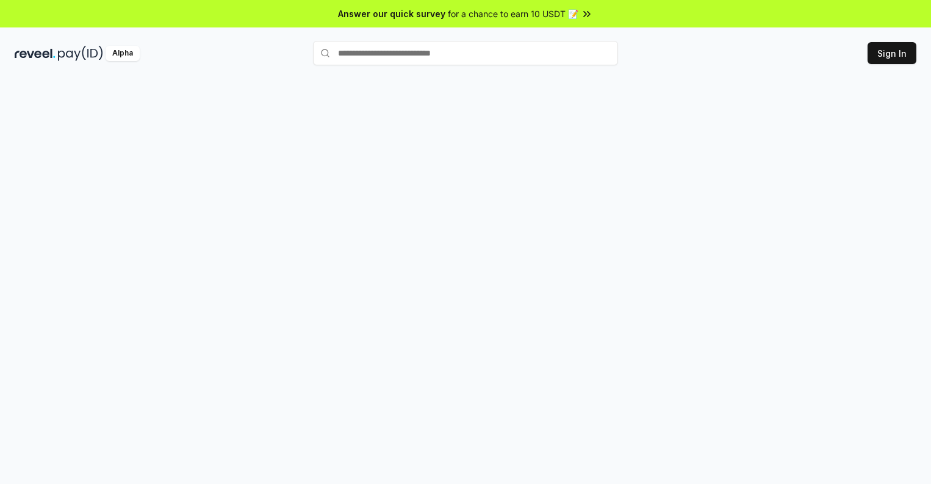 Image resolution: width=931 pixels, height=484 pixels. Describe the element at coordinates (513, 13) in the screenshot. I see `span: for a chance to earn 10 USDT 📝` at that location.